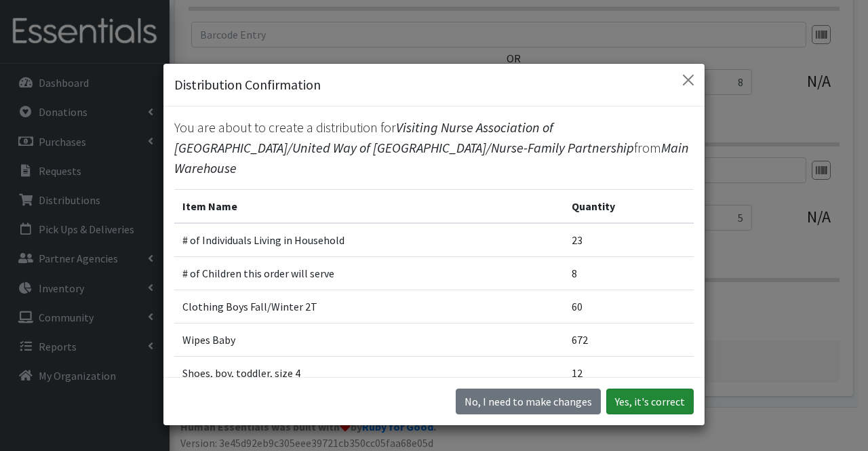  I want to click on th: Item Name, so click(369, 207).